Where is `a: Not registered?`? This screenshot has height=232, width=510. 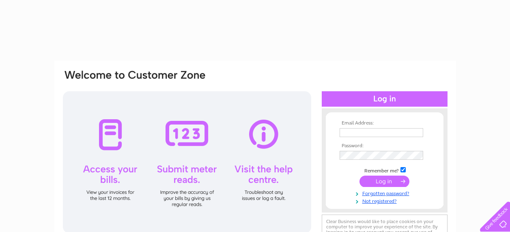
a: Not registered? is located at coordinates (385, 200).